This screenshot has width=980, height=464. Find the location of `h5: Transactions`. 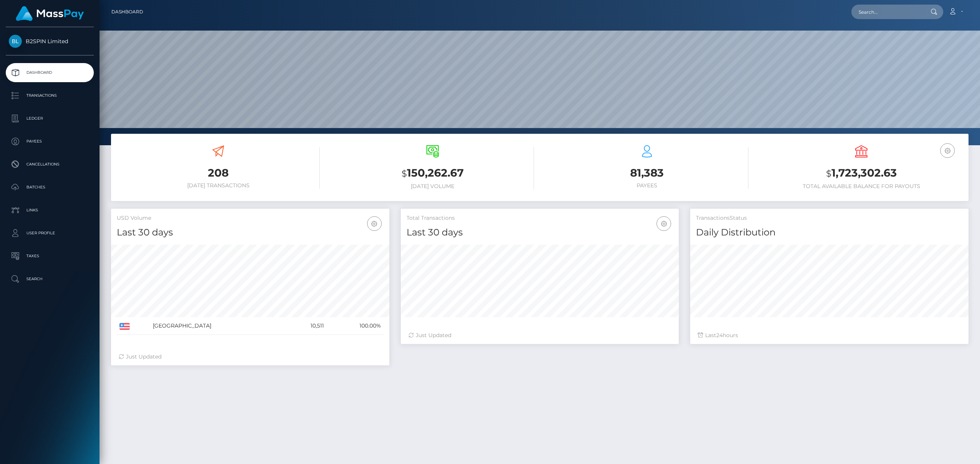

h5: Transactions is located at coordinates (829, 218).